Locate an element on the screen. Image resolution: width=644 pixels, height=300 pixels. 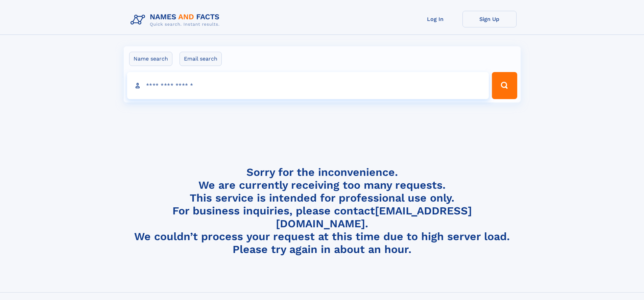
h4: Sorry for the inconvenience. We are currently receiving too many requests. This service is intend... is located at coordinates (322, 211).